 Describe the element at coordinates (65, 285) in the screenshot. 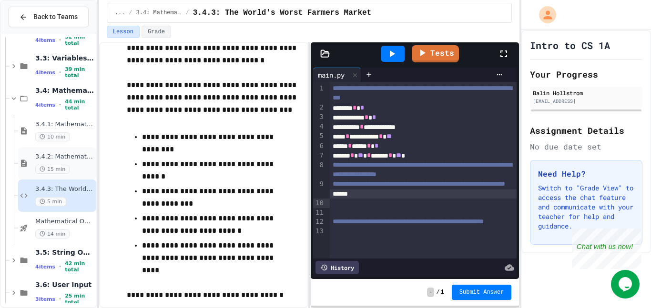

I see `span: 3.6: User Input` at that location.